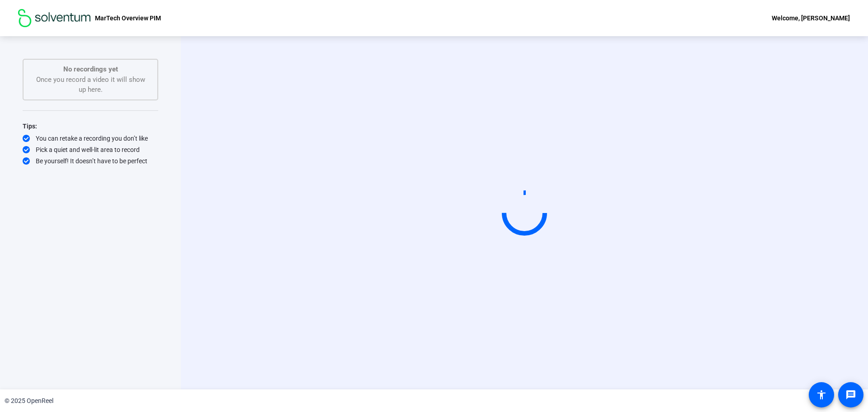  I want to click on div: Be yourself! It doesn’t have to be perfect, so click(91, 161).